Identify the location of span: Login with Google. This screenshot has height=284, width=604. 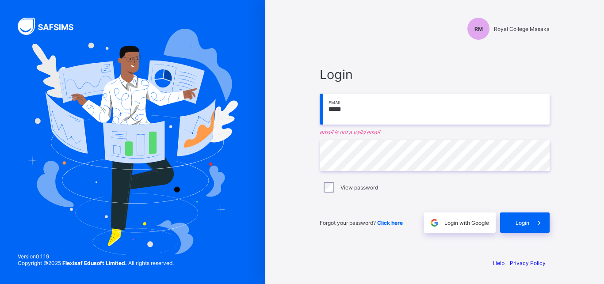
(467, 223).